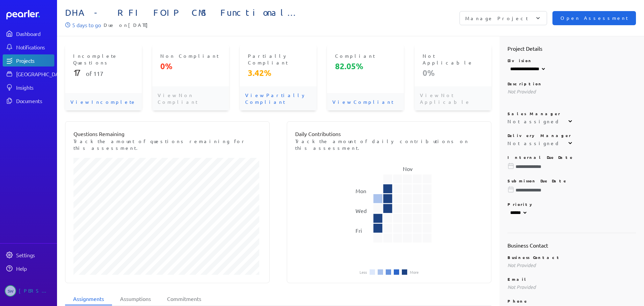 The image size is (644, 306). Describe the element at coordinates (572, 301) in the screenshot. I see `p: Phone` at that location.